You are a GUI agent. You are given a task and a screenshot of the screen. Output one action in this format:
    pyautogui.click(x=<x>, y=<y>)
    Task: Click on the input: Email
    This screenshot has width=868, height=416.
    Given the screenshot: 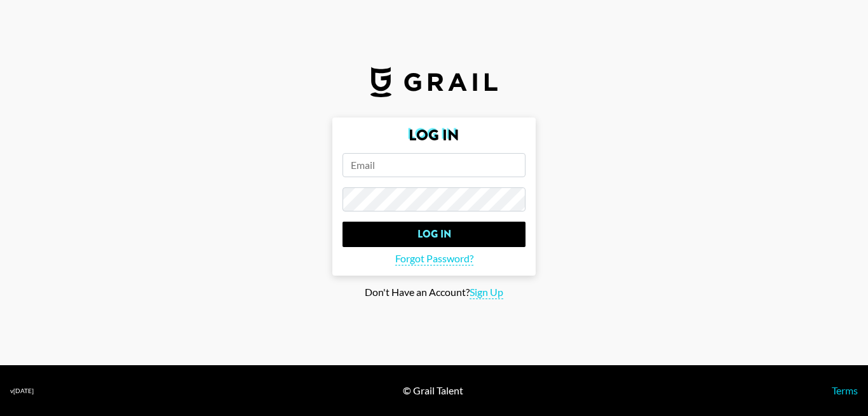 What is the action you would take?
    pyautogui.click(x=434, y=165)
    